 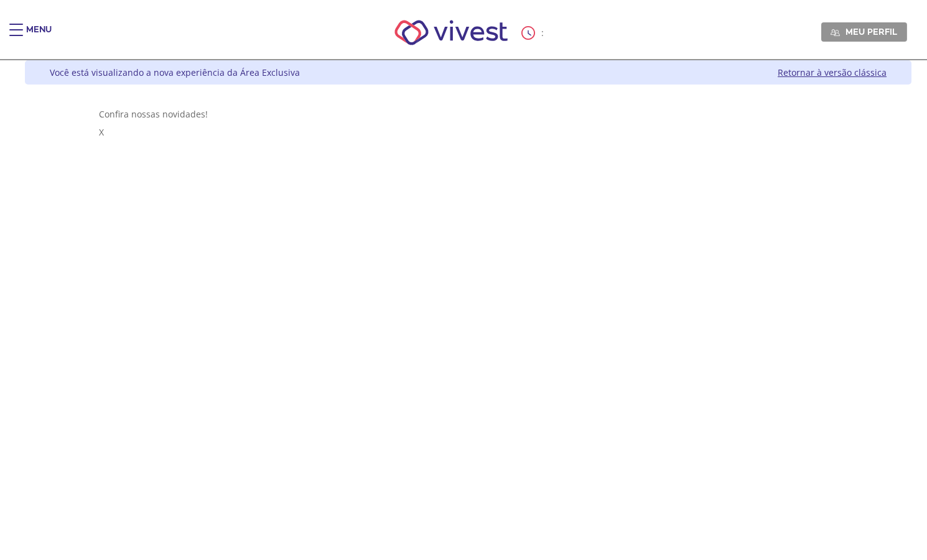 What do you see at coordinates (835, 32) in the screenshot?
I see `img: Meu perfil` at bounding box center [835, 32].